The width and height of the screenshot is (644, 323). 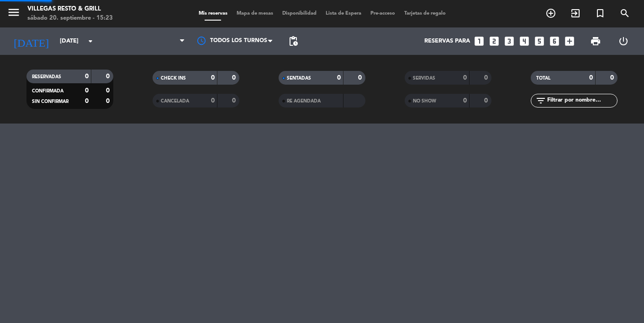 What do you see at coordinates (600, 13) in the screenshot?
I see `i: turned_in_not` at bounding box center [600, 13].